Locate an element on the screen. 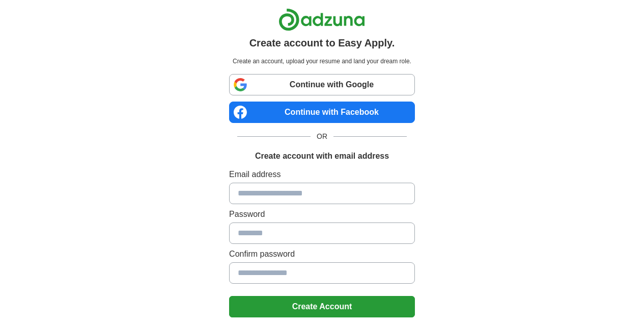 This screenshot has height=322, width=644. p: Create an account, upload your resume and land your dream role. is located at coordinates (322, 61).